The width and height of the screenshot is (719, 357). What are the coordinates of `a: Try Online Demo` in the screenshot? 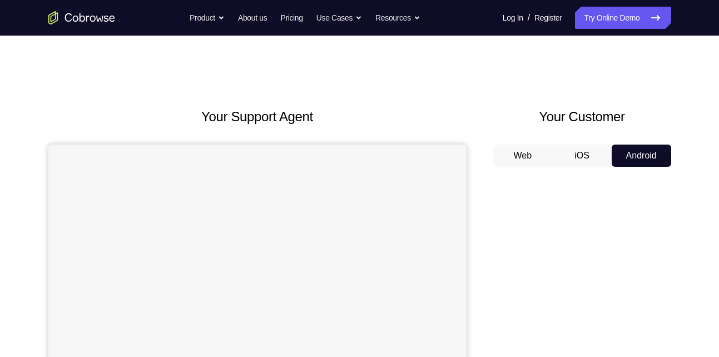 It's located at (623, 18).